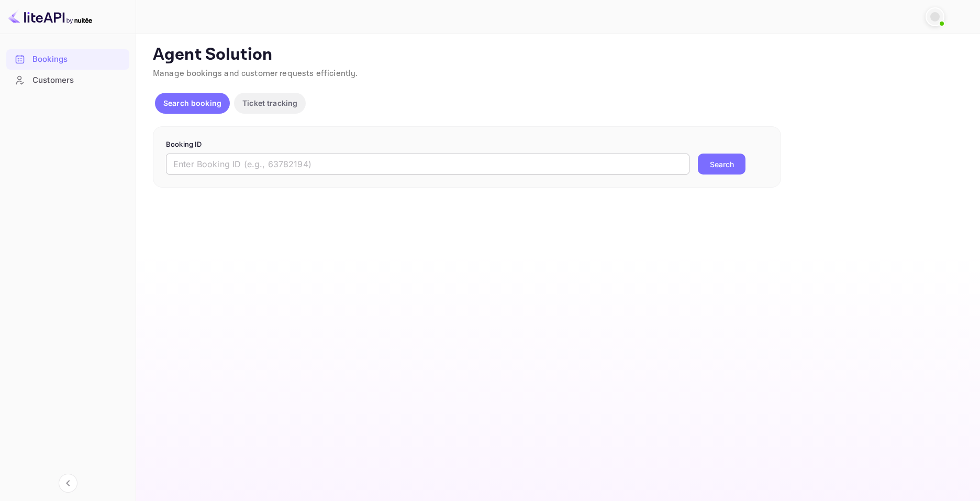 This screenshot has width=980, height=501. Describe the element at coordinates (270, 103) in the screenshot. I see `p: Ticket tracking` at that location.